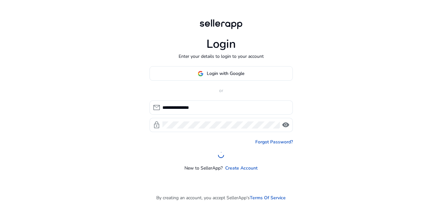  Describe the element at coordinates (221, 44) in the screenshot. I see `h1: Login` at that location.